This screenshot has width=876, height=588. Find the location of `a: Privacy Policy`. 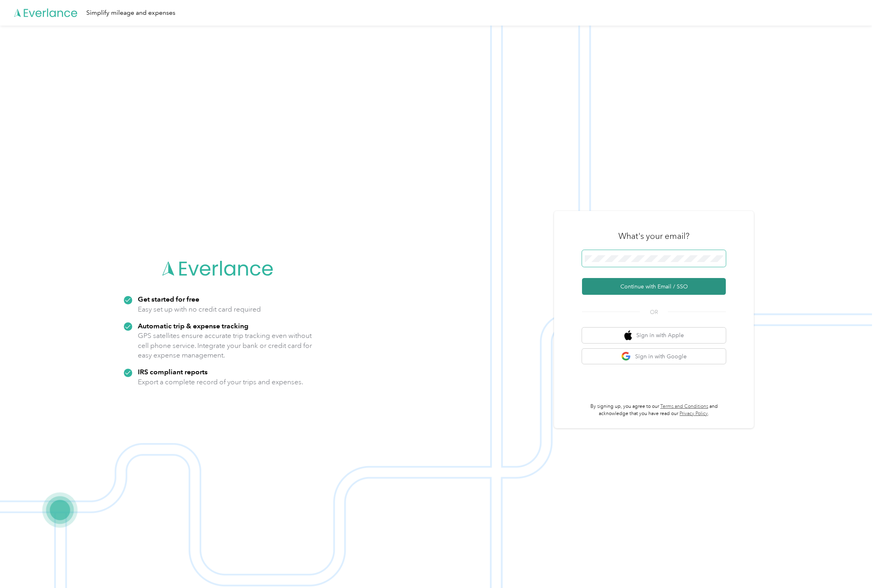

a: Privacy Policy is located at coordinates (693, 413).